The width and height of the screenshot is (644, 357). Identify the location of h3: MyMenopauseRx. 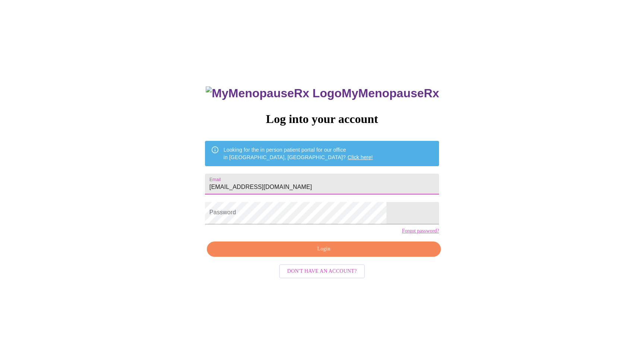
(323, 93).